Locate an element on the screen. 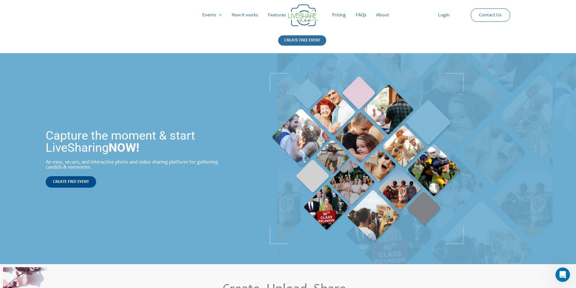  div: CREATE FREE EVENT is located at coordinates (302, 41).